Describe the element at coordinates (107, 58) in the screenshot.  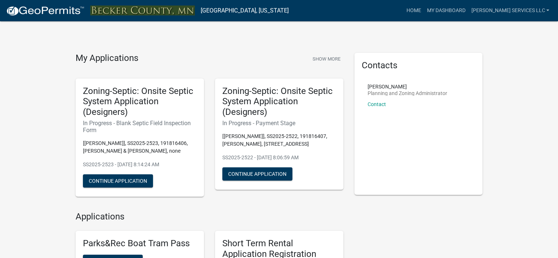
I see `h4: My Applications` at that location.